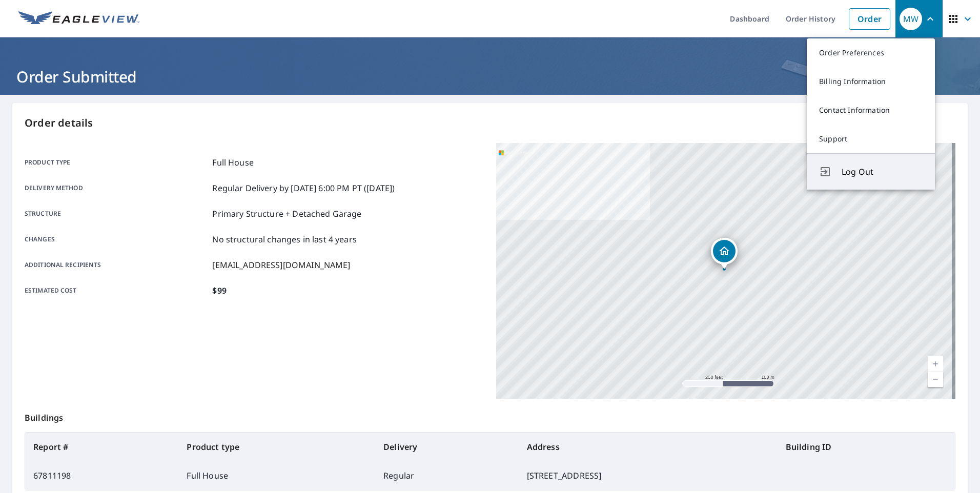  What do you see at coordinates (883, 172) in the screenshot?
I see `span: Log Out` at bounding box center [883, 172].